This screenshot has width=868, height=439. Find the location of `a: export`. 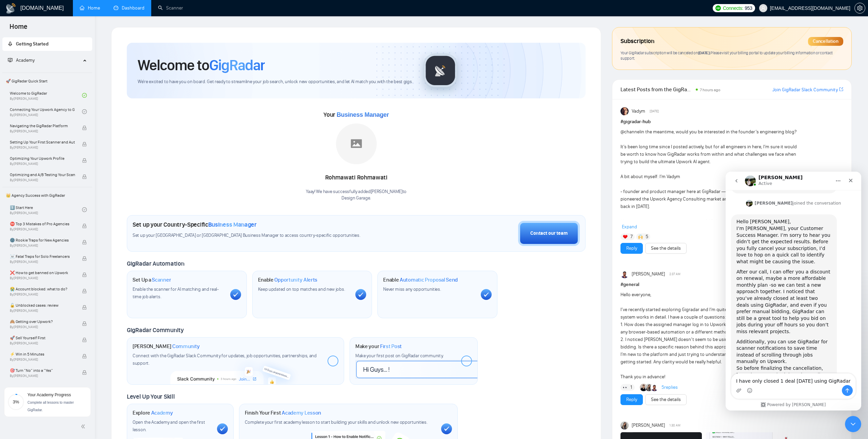

a: export is located at coordinates (841, 89).